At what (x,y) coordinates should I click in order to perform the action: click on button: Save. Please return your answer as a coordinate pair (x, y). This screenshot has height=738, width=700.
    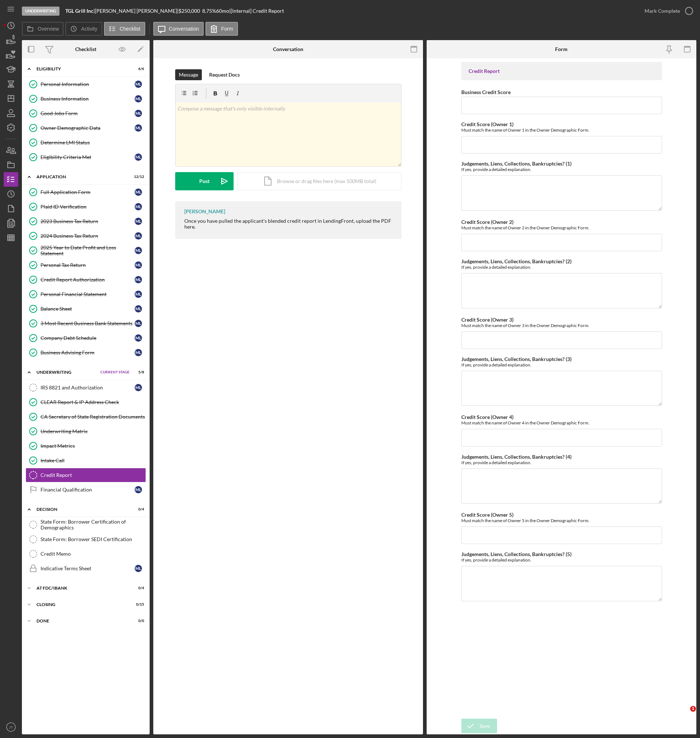
    Looking at the image, I should click on (479, 726).